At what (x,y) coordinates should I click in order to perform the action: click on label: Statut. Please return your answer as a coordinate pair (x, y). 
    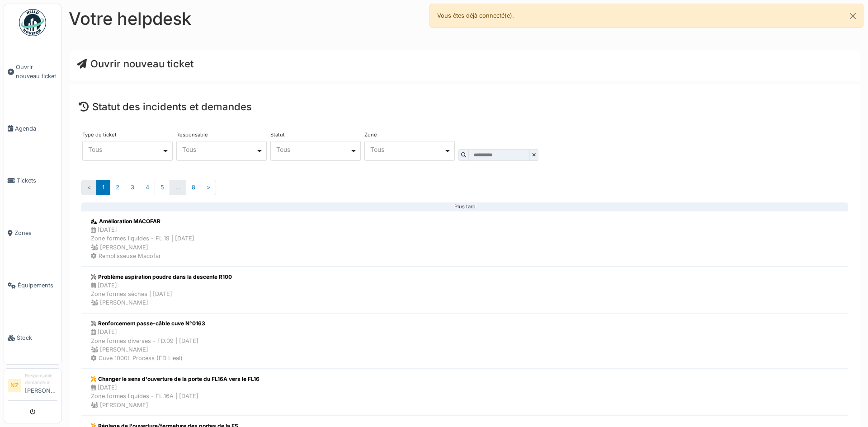
    Looking at the image, I should click on (278, 135).